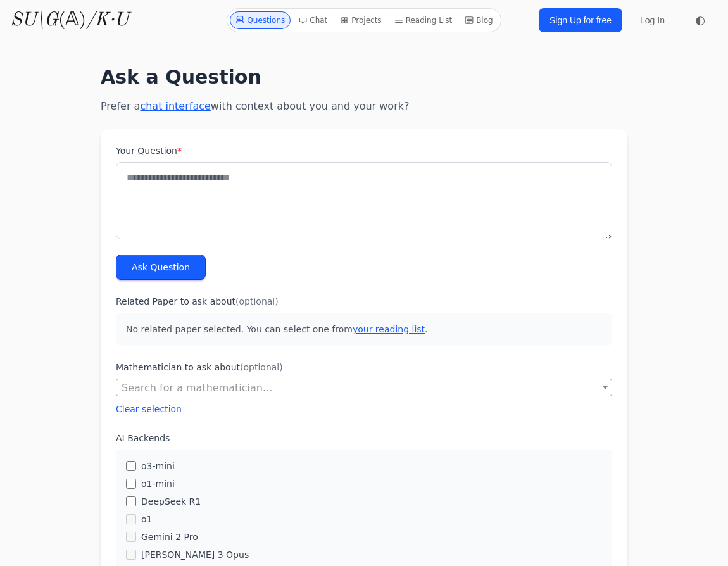 The width and height of the screenshot is (728, 566). Describe the element at coordinates (34, 20) in the screenshot. I see `i: SU\G` at that location.